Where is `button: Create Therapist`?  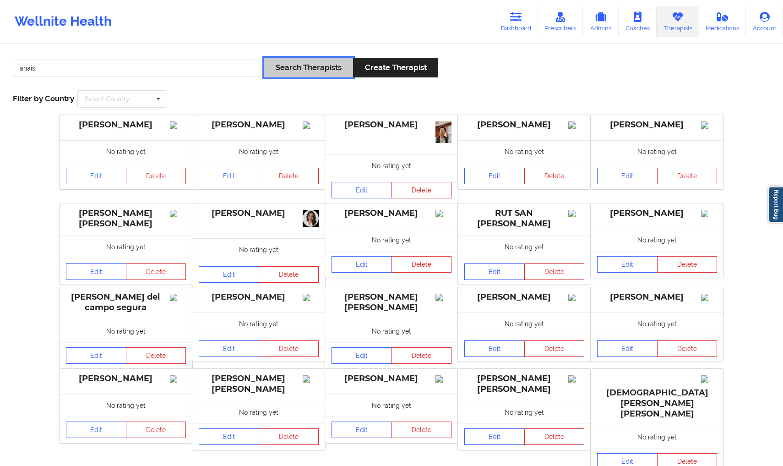
button: Create Therapist is located at coordinates (395, 67).